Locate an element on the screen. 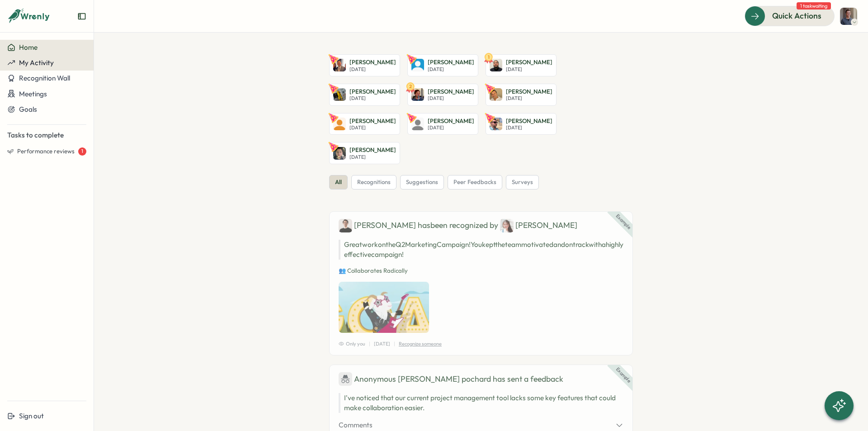  span: 1 task waiting is located at coordinates (814, 6).